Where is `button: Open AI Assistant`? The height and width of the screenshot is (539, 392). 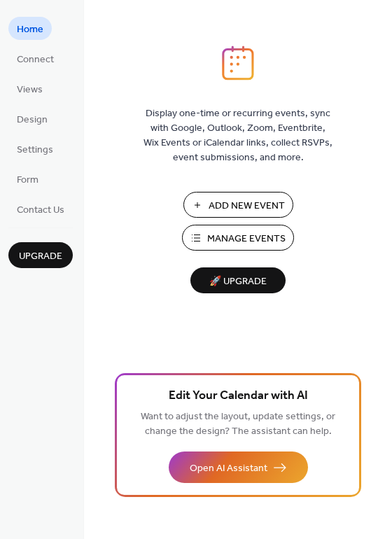
button: Open AI Assistant is located at coordinates (238, 467).